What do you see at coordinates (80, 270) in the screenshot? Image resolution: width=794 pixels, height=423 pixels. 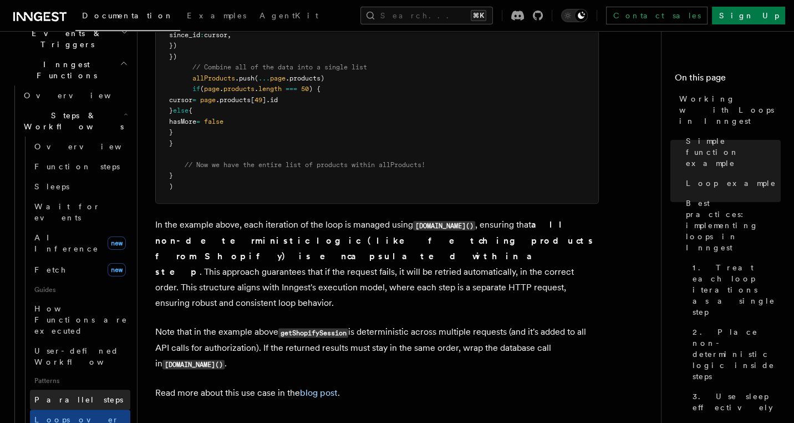 I see `a: Fetchnew` at bounding box center [80, 270].